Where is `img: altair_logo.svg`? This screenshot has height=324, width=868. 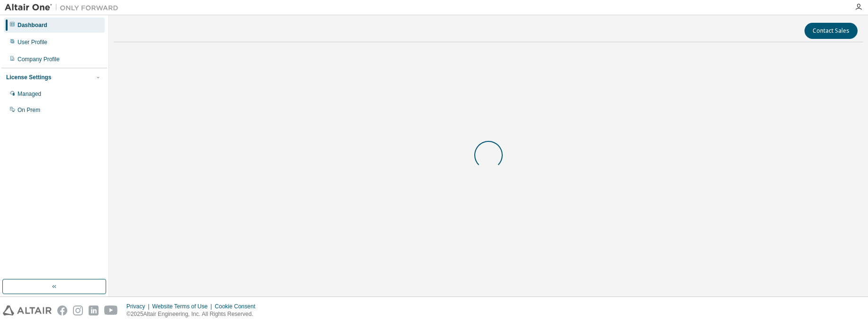
img: altair_logo.svg is located at coordinates (27, 310).